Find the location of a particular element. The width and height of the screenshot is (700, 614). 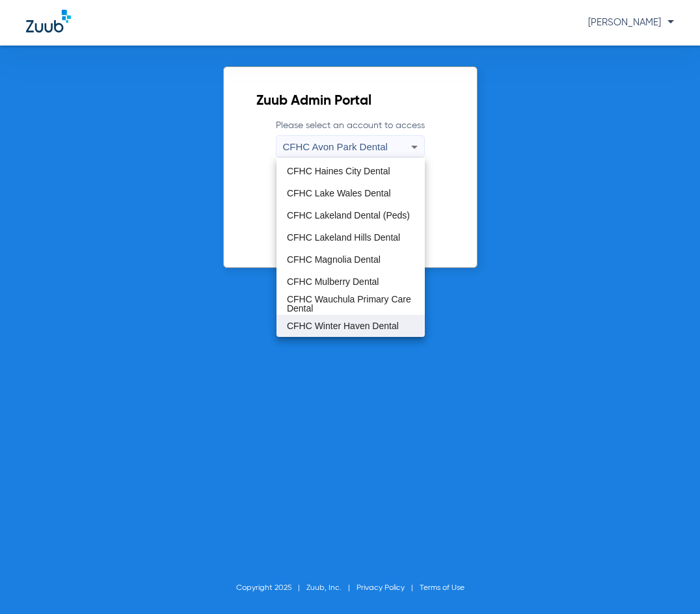

span: CFHC Wauchula Primary Care Dental is located at coordinates (351, 304).